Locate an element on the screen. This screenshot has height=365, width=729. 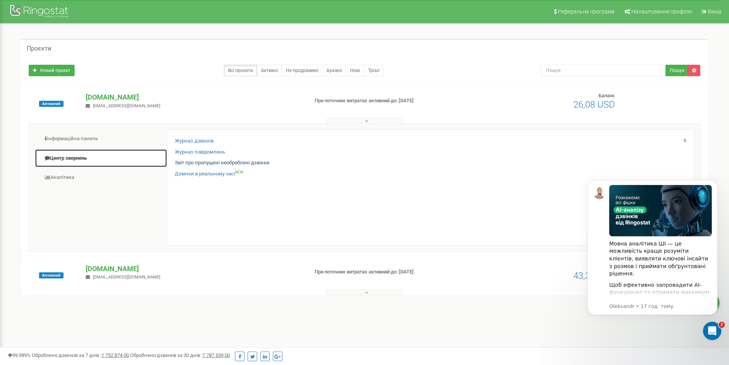
input: Пошук is located at coordinates (604, 70).